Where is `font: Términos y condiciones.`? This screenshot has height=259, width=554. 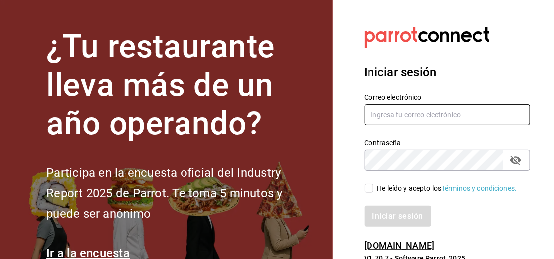 font: Términos y condiciones. is located at coordinates (479, 188).